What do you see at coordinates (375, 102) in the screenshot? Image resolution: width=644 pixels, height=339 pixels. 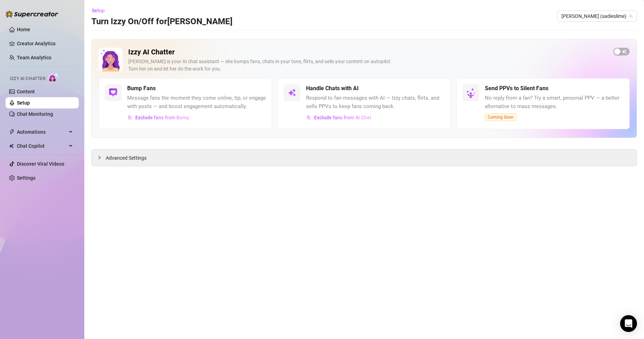 I see `span: Respond to fan messages with AI — Izzy chats, flirts, and sells PPVs to keep fans coming back.` at bounding box center [375, 102].